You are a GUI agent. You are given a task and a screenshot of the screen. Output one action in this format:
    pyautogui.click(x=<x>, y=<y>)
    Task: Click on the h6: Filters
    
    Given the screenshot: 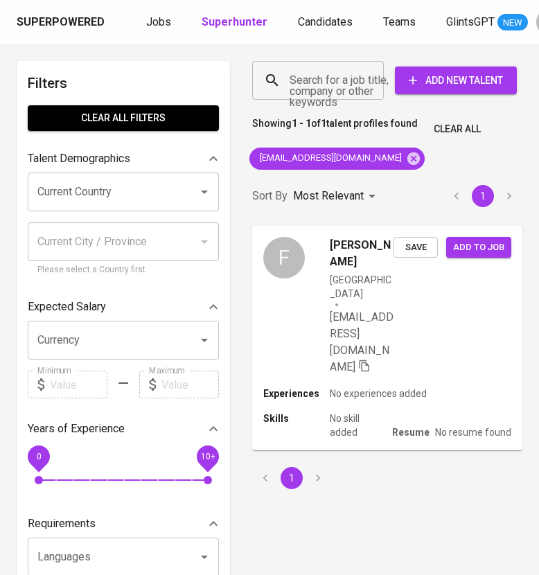 What is the action you would take?
    pyautogui.click(x=123, y=83)
    